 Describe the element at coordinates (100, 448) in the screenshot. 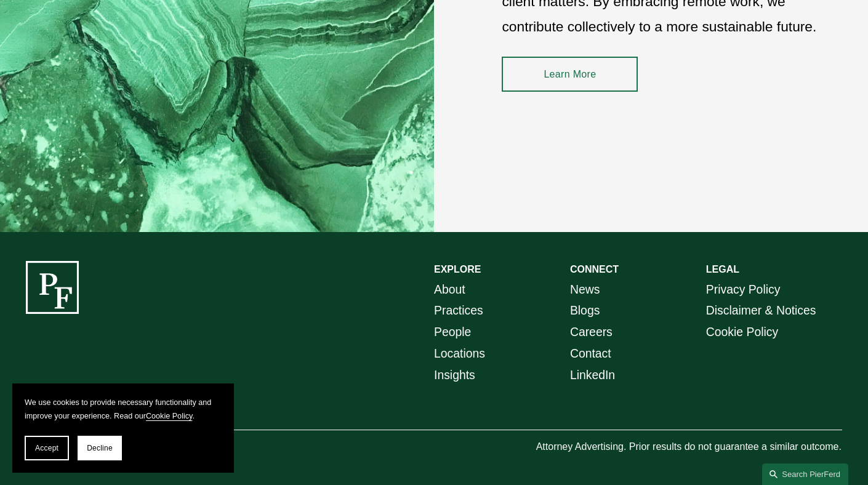

I see `span: Decline` at that location.